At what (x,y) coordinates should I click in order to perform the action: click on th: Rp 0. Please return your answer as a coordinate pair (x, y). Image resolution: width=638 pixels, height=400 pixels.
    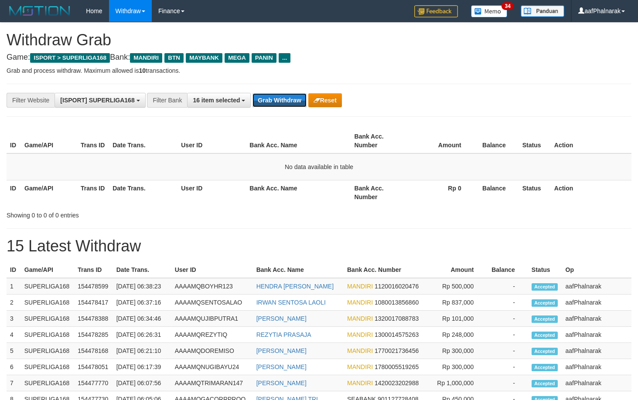
    Looking at the image, I should click on (441, 192).